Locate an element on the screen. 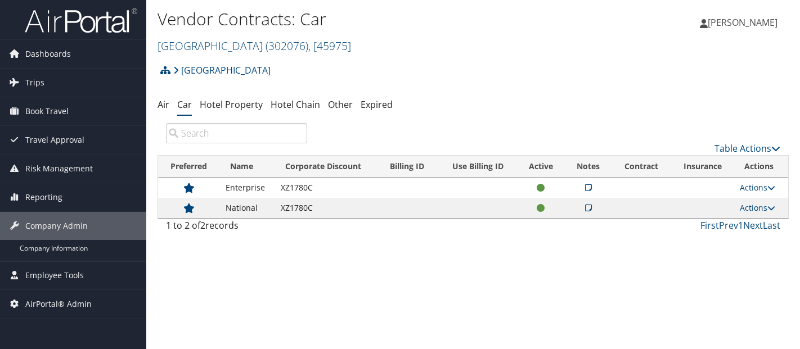 The width and height of the screenshot is (800, 349). div: 1 to 2 of records is located at coordinates (236, 228).